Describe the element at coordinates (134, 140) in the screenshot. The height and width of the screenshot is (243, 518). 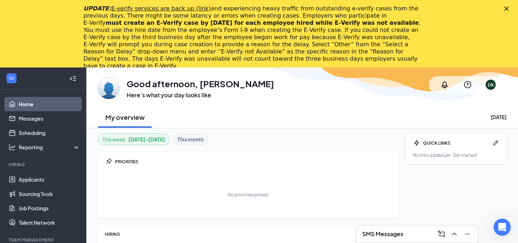
I see `div: This week :` at that location.